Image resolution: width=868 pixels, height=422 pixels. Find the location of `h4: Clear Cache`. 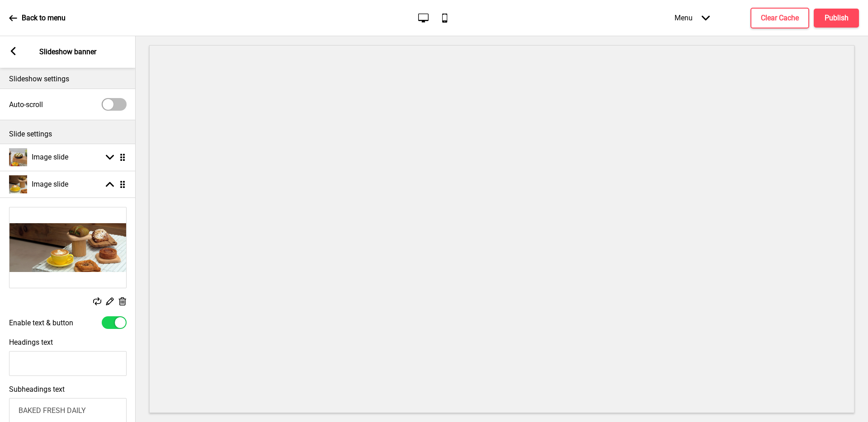

h4: Clear Cache is located at coordinates (779, 18).